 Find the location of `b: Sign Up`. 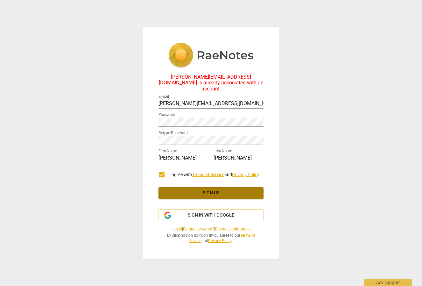

b: Sign Up is located at coordinates (192, 235).